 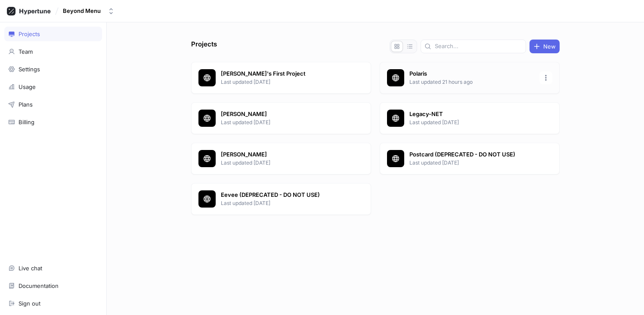 What do you see at coordinates (53, 34) in the screenshot?
I see `a: Projects` at bounding box center [53, 34].